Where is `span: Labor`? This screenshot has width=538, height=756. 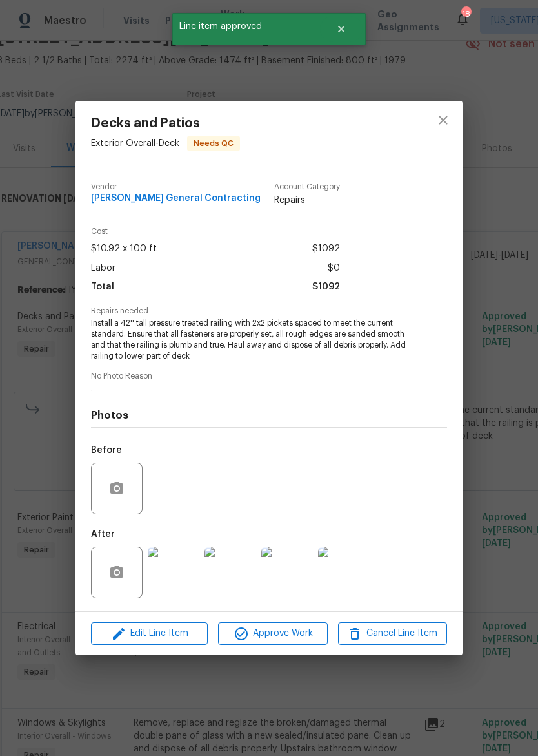 span: Labor is located at coordinates (103, 268).